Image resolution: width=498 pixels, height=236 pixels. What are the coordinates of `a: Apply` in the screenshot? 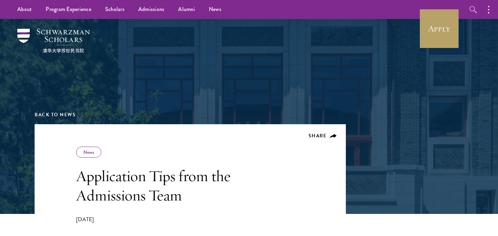 It's located at (439, 29).